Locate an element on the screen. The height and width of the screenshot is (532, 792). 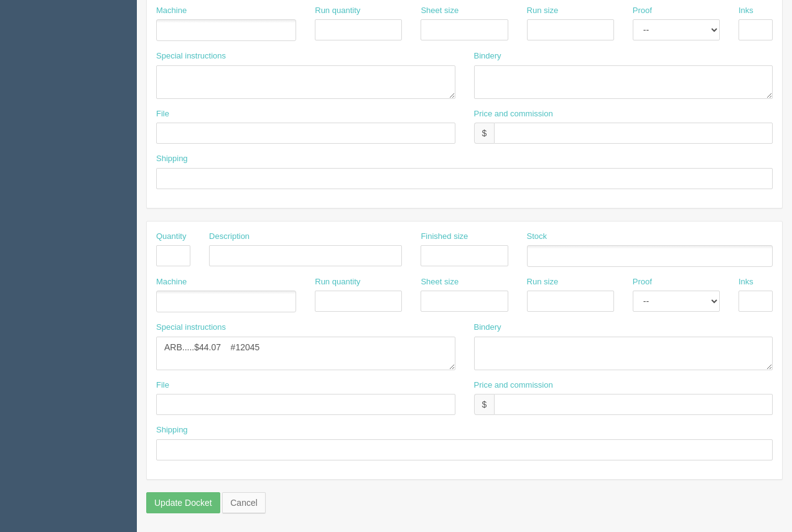
label: Finished size is located at coordinates (444, 236).